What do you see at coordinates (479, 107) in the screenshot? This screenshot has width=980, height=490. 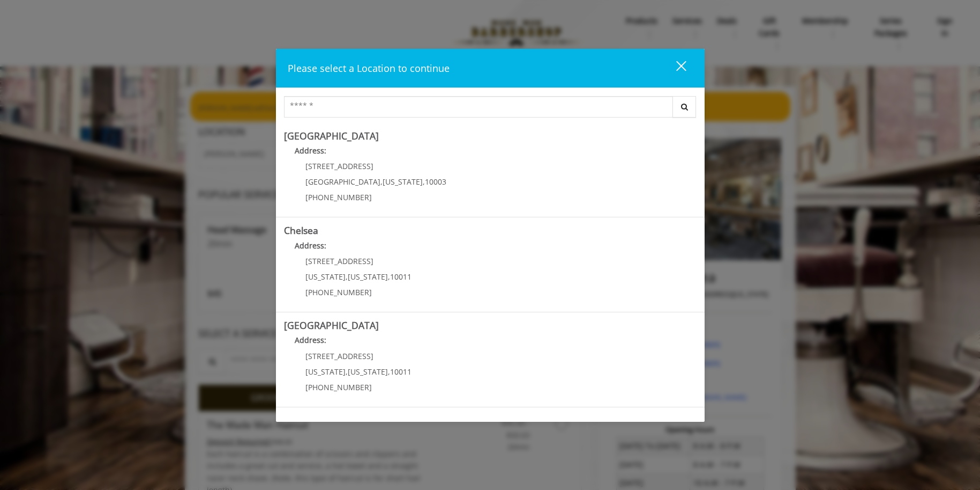 I see `input: Search Center` at bounding box center [479, 107].